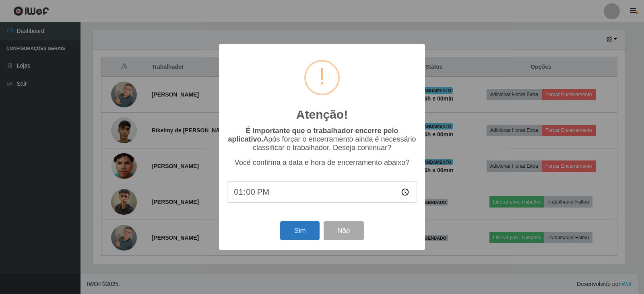 The width and height of the screenshot is (644, 294). Describe the element at coordinates (313, 135) in the screenshot. I see `b: É importante que o trabalhador encerre pelo aplicativo.` at that location.